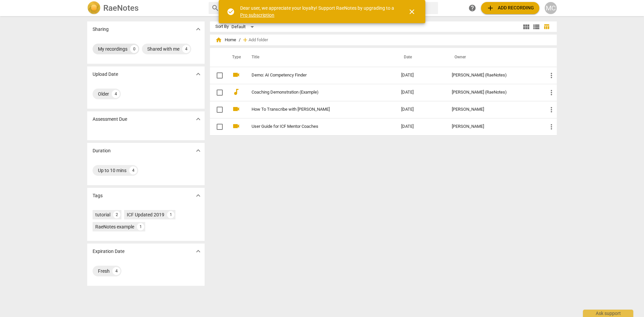 This screenshot has width=644, height=317. Describe the element at coordinates (510, 8) in the screenshot. I see `span: Add recording` at that location.